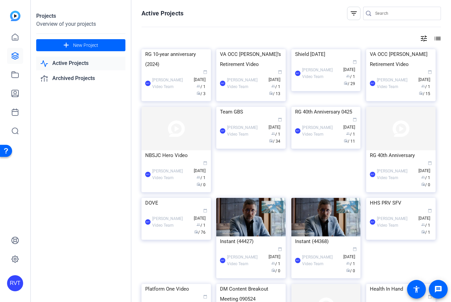  Describe the element at coordinates (200, 233) in the screenshot. I see `span: / 76` at that location.